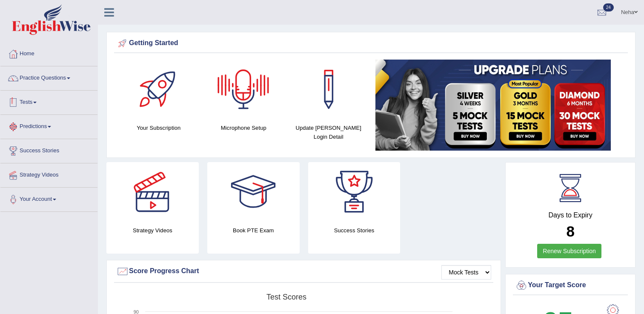 The width and height of the screenshot is (644, 314). I want to click on h4: Days to Expiry, so click(570, 215).